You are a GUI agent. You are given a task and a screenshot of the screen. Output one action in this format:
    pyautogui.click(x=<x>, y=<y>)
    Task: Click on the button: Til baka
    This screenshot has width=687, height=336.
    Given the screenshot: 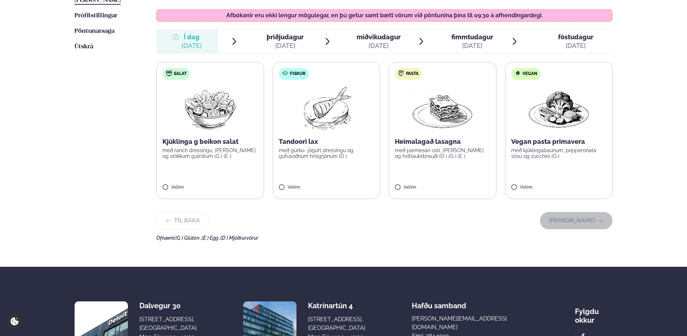 What is the action you would take?
    pyautogui.click(x=183, y=221)
    